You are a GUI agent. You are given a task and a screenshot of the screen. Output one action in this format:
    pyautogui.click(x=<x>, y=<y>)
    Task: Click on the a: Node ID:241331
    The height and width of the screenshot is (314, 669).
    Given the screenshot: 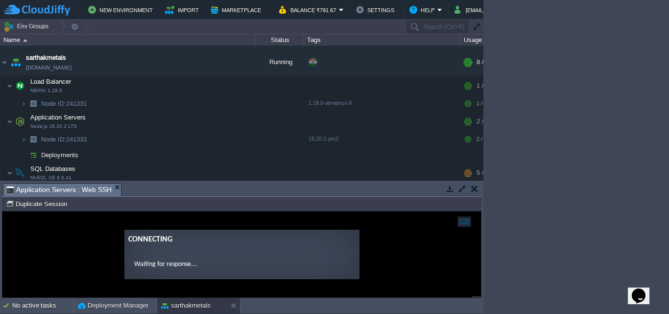 What is the action you would take?
    pyautogui.click(x=64, y=103)
    